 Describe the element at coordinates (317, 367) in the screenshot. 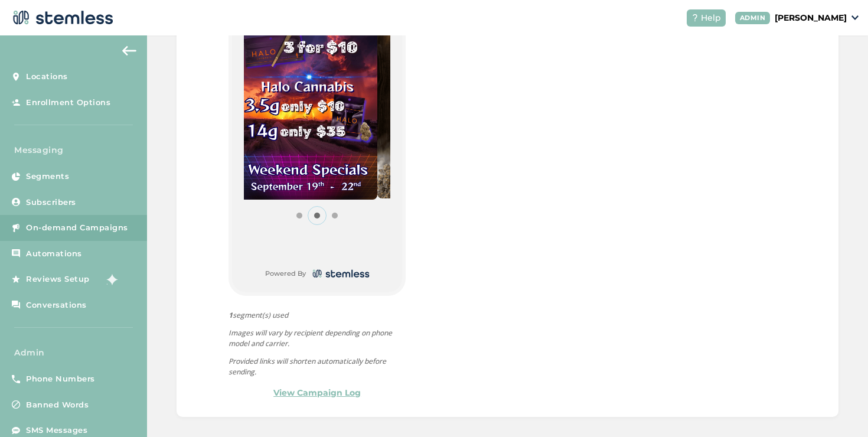

I see `p: Provided links will shorten automatically before sending.` at that location.